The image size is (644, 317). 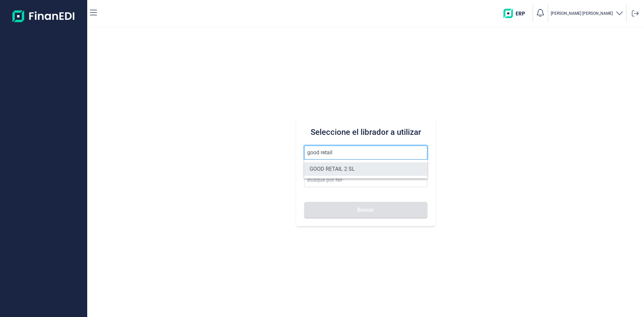 What do you see at coordinates (366, 152) in the screenshot?
I see `input: Seleccione la razón social` at bounding box center [366, 152].